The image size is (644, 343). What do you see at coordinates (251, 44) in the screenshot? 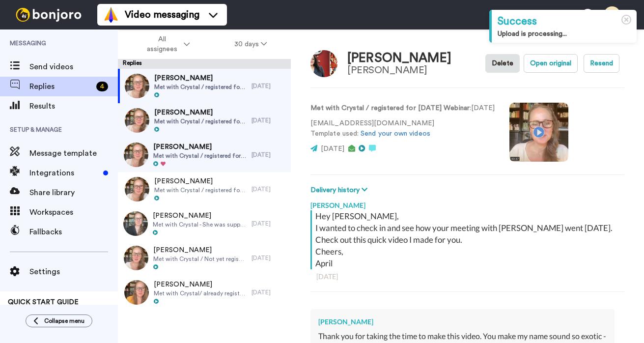
I see `button: 30 days` at bounding box center [251, 44].